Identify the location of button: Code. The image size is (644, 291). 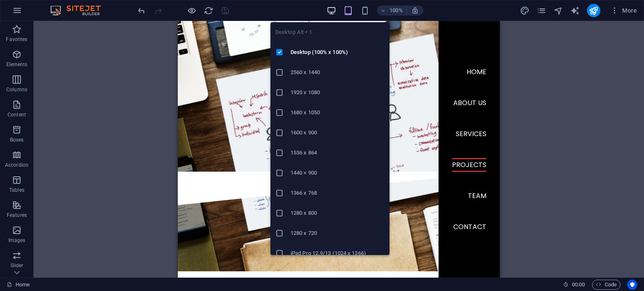
(606, 285).